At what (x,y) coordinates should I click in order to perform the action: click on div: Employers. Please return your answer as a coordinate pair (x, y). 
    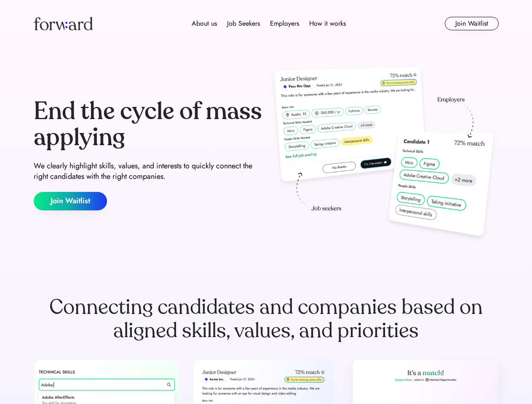
    Looking at the image, I should click on (284, 23).